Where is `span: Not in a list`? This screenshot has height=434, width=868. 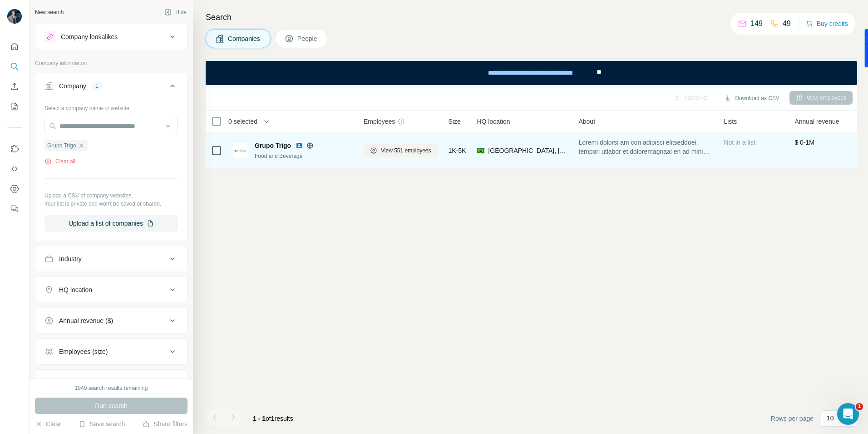 span: Not in a list is located at coordinates (740, 142).